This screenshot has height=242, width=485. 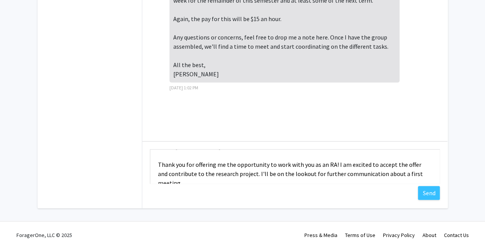 I want to click on textarea: Message, so click(x=295, y=166).